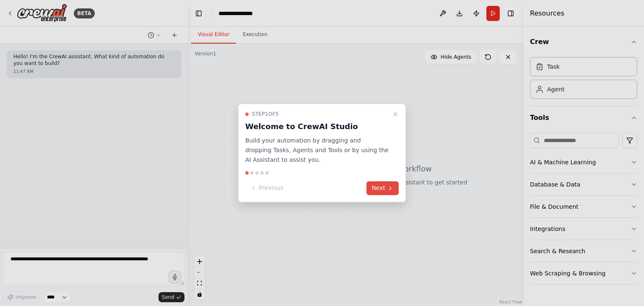 The width and height of the screenshot is (644, 306). Describe the element at coordinates (266, 114) in the screenshot. I see `span: Step 1 of 5` at that location.